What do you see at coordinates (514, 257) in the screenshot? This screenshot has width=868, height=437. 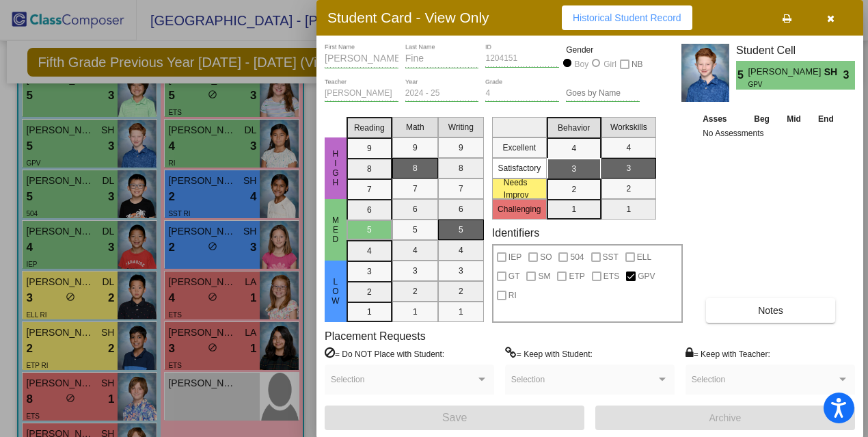 I see `span: IEP` at bounding box center [514, 257].